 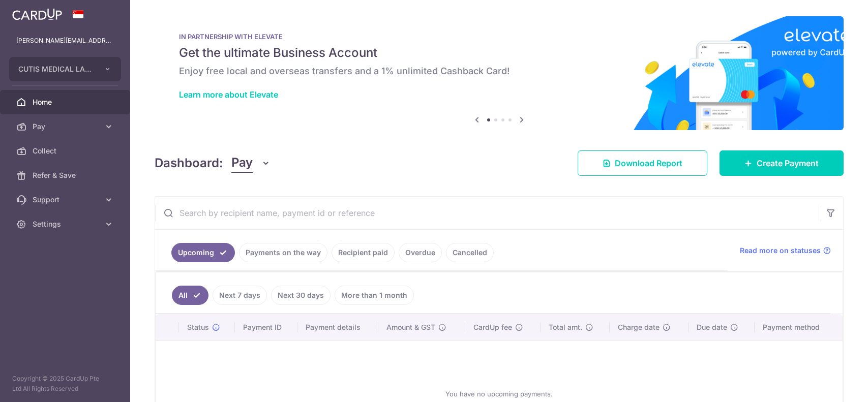 I want to click on a: Next 7 days, so click(x=240, y=295).